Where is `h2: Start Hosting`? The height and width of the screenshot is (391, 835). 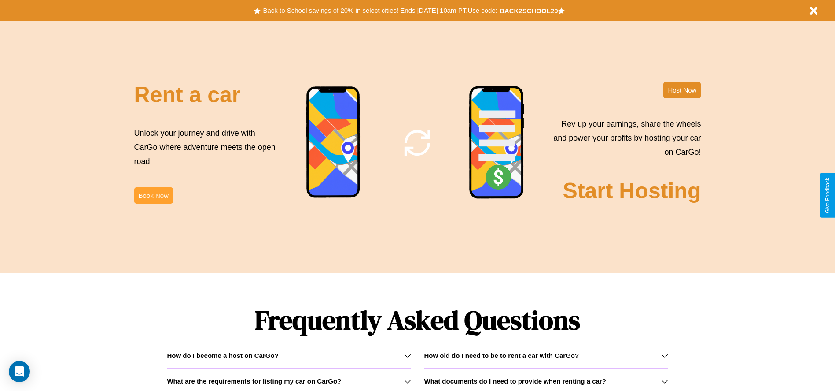
h2: Start Hosting is located at coordinates (632, 191).